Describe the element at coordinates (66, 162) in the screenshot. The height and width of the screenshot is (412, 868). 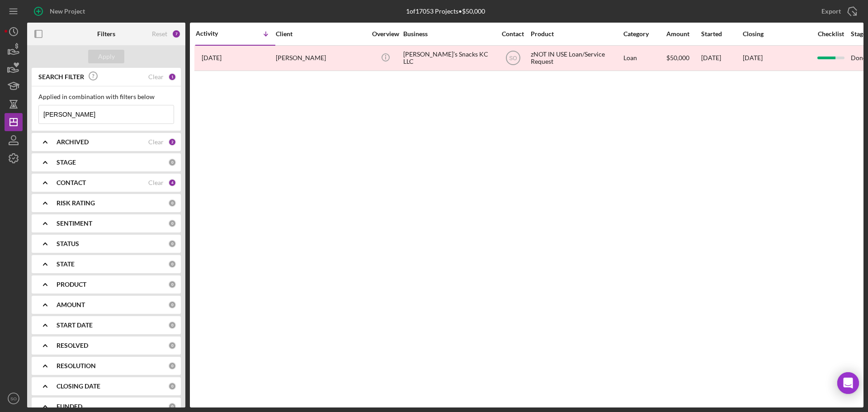
I see `b: STAGE` at that location.